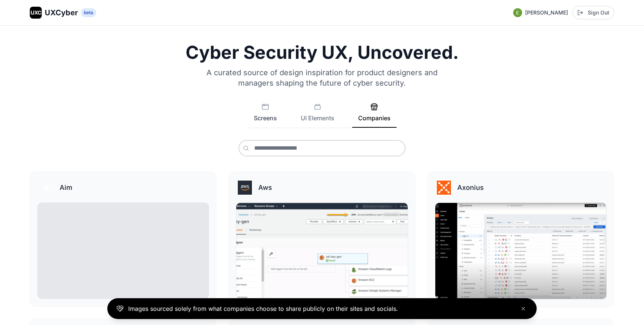  Describe the element at coordinates (444, 187) in the screenshot. I see `img: Axonius logo` at that location.